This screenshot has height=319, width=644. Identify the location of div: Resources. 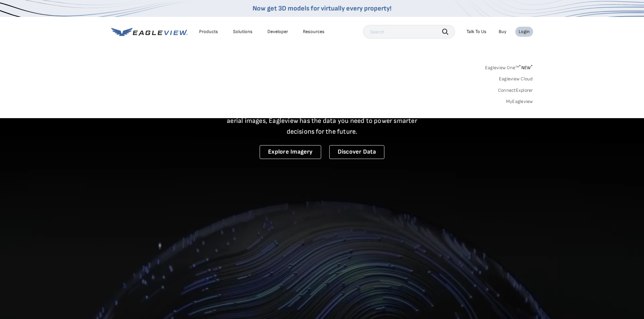
(313, 32).